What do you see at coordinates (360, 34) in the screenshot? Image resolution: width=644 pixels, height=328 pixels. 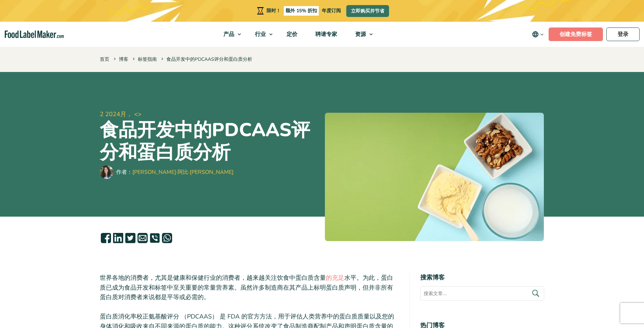 I see `span: 资源` at bounding box center [360, 34].